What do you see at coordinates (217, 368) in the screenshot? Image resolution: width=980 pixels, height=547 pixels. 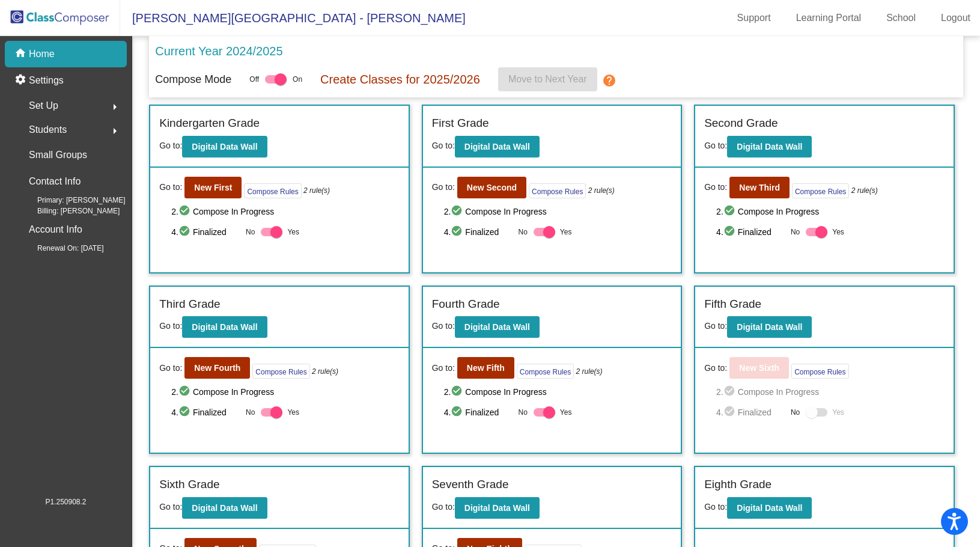 I see `button: New Fourth` at bounding box center [217, 368].